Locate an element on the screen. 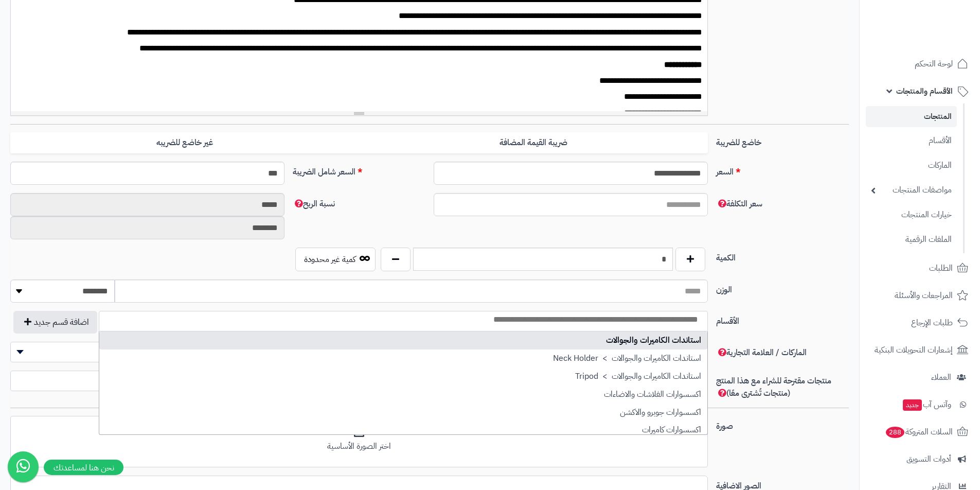  a: السلات المتروكة288 is located at coordinates (920, 432).